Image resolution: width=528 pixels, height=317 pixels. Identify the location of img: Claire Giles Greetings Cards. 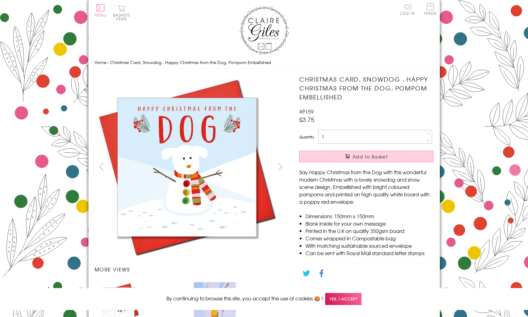
(264, 31).